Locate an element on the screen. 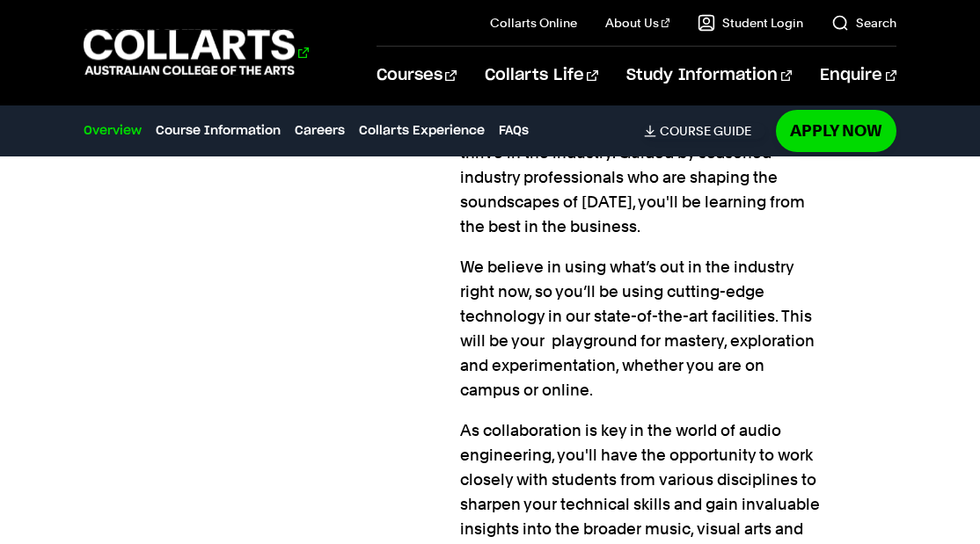  a: Enquire is located at coordinates (857, 76).